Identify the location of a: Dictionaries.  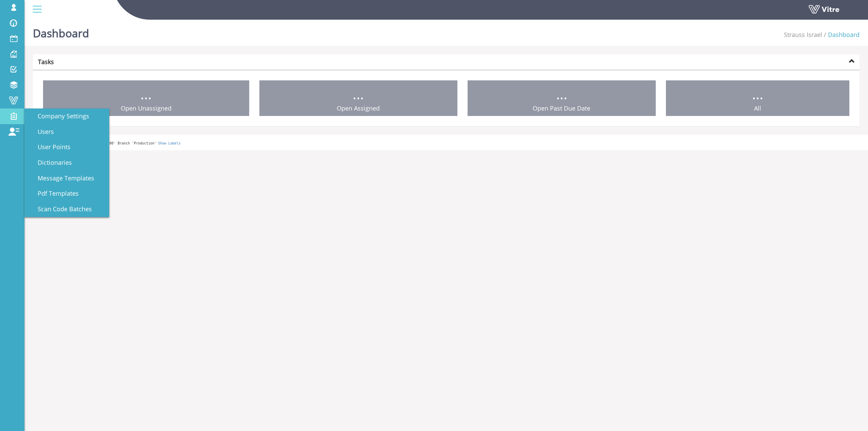
(67, 163).